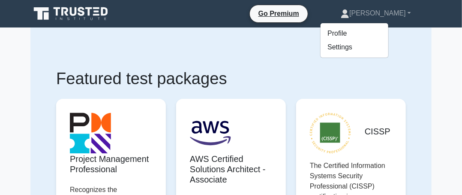 Image resolution: width=462 pixels, height=195 pixels. I want to click on h1: Featured test packages, so click(231, 78).